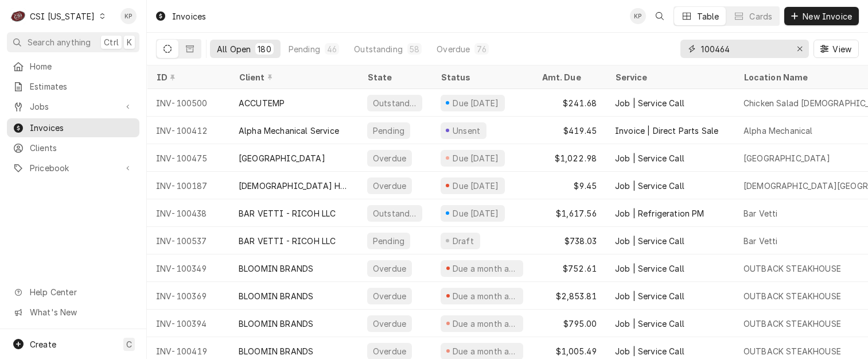  Describe the element at coordinates (288, 130) in the screenshot. I see `div: Alpha Mechanical Service` at that location.